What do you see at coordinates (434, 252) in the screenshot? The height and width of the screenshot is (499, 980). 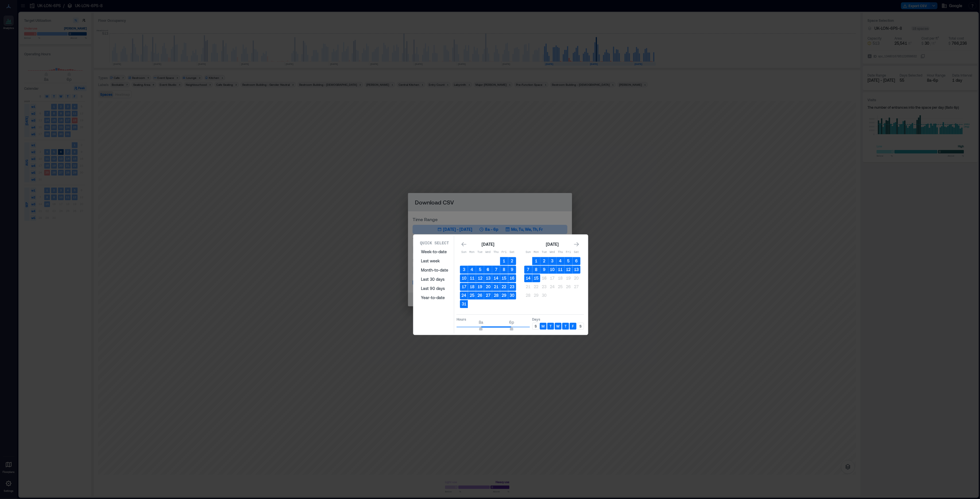 I see `button: Week-to-date` at bounding box center [434, 252].